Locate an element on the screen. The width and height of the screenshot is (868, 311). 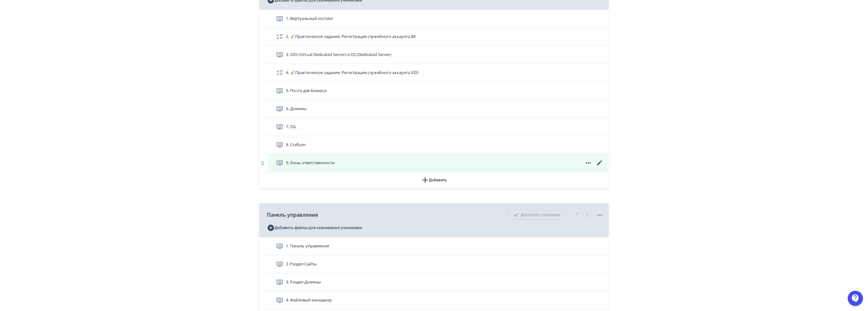
div: 6. Домены is located at coordinates (434, 109).